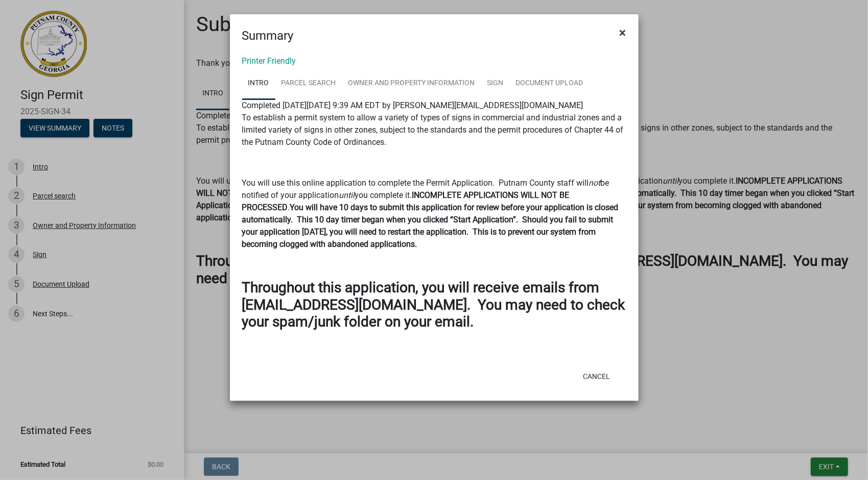 This screenshot has height=480, width=868. What do you see at coordinates (412, 83) in the screenshot?
I see `a: Owner and Property Information` at bounding box center [412, 83].